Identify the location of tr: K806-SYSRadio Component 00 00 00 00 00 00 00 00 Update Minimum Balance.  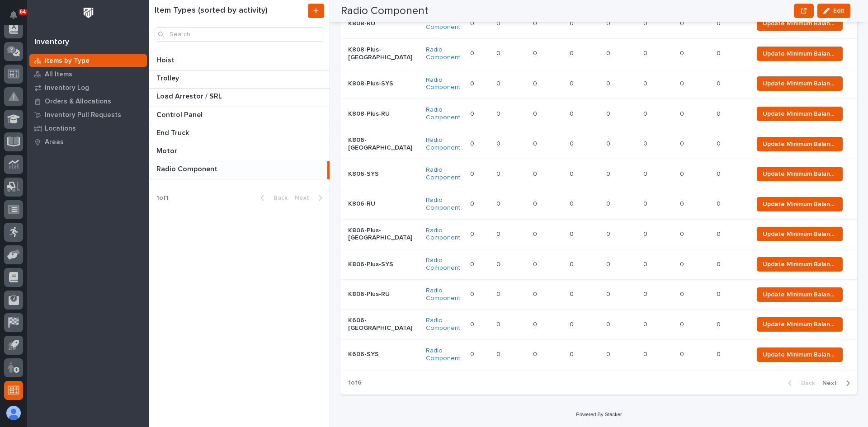
(599, 174).